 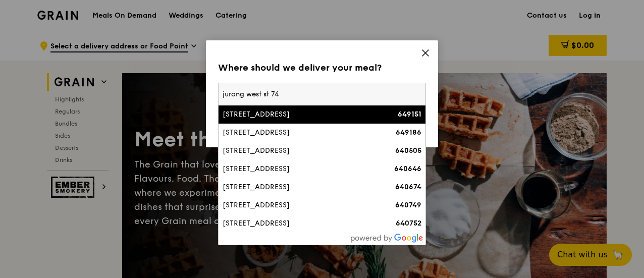 What do you see at coordinates (408, 205) in the screenshot?
I see `strong: 640749` at bounding box center [408, 205].